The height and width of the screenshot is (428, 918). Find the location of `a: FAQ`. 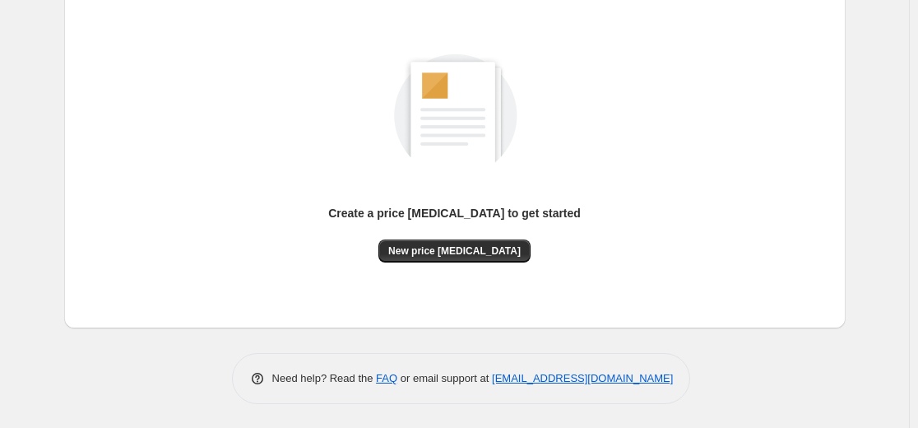

a: FAQ is located at coordinates (387, 378).